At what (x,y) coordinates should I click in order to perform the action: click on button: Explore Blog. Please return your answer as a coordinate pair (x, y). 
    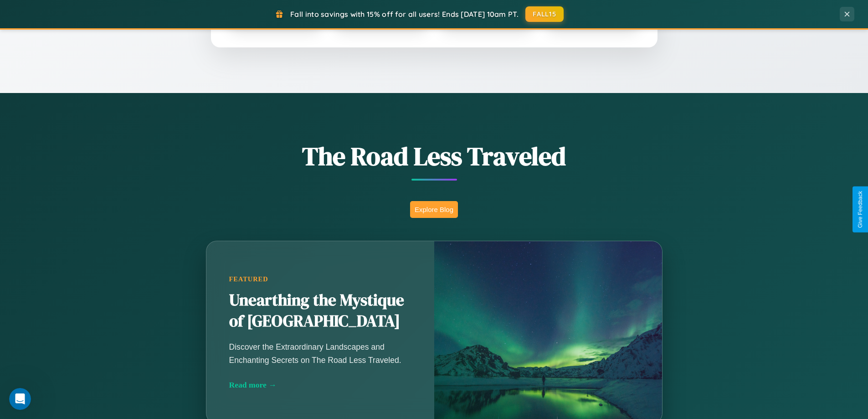
    Looking at the image, I should click on (434, 209).